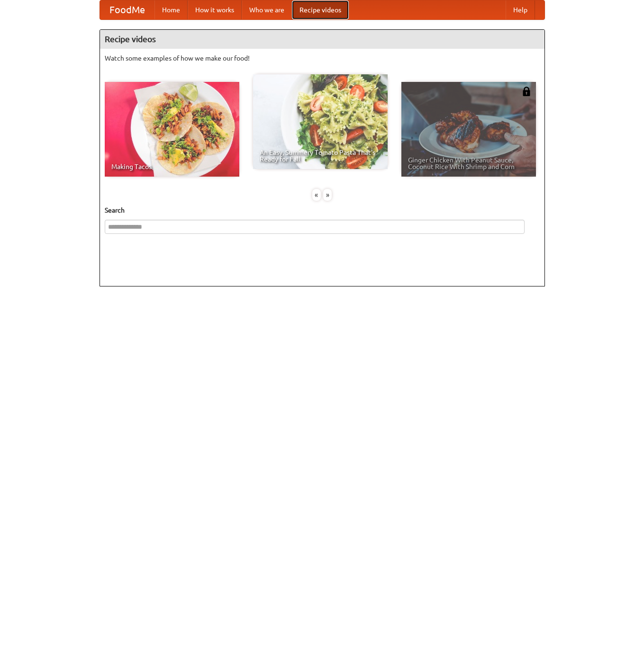 This screenshot has width=644, height=670. I want to click on a: Home, so click(171, 10).